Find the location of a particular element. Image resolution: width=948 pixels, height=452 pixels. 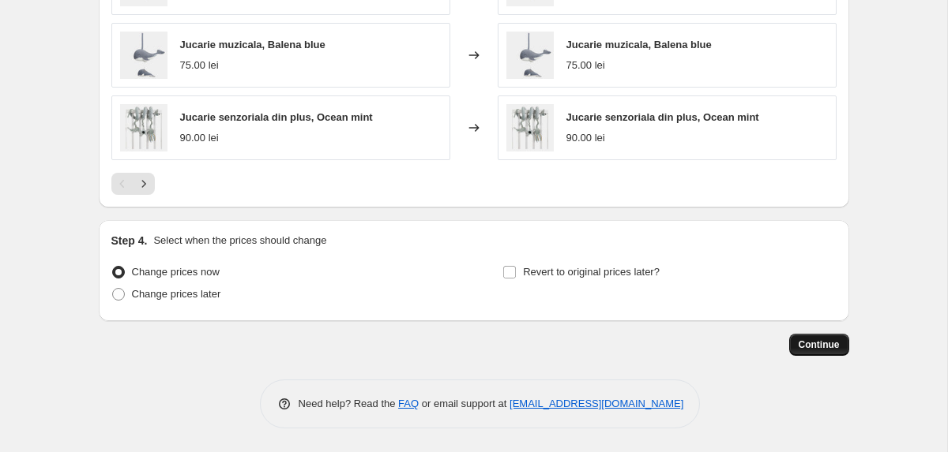

span: Change prices now is located at coordinates (175, 272).